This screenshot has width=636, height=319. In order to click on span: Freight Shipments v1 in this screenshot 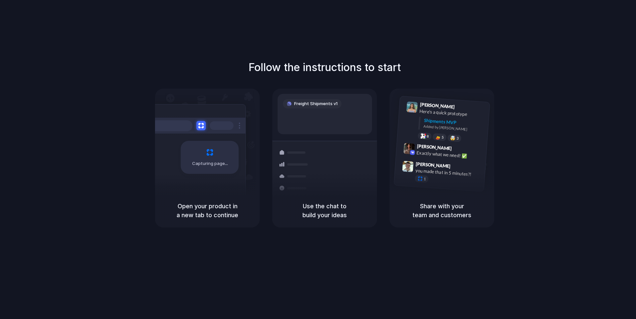, I will do `click(315, 104)`.